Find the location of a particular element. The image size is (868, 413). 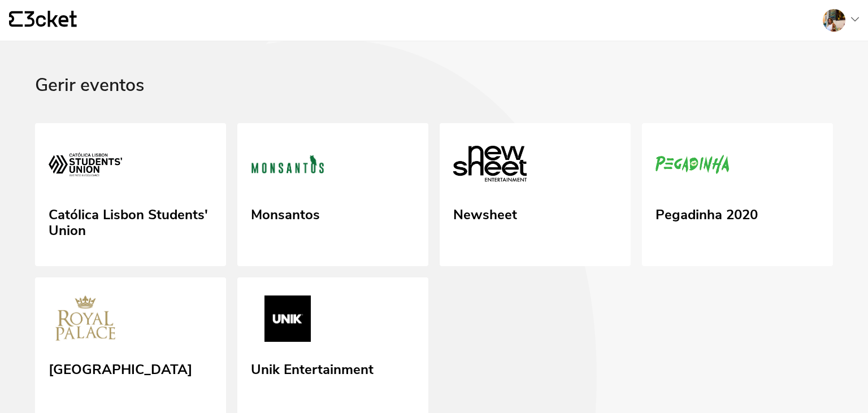

div: Gerir eventos is located at coordinates (434, 99).